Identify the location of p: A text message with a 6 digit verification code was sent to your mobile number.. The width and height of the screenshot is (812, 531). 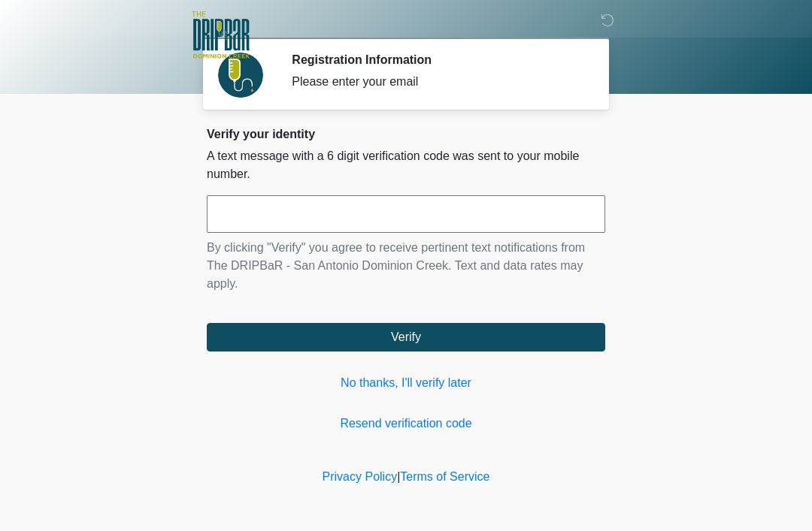
(406, 165).